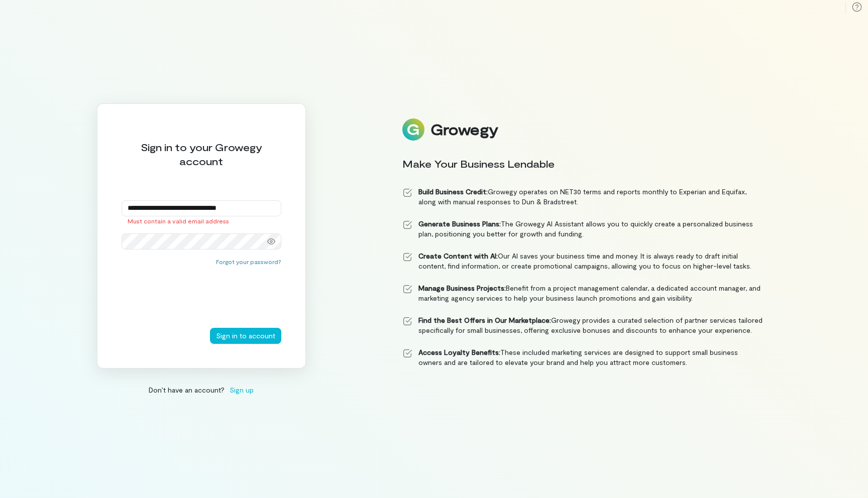  What do you see at coordinates (485, 320) in the screenshot?
I see `strong: Find the Best Offers in Our Marketplace:` at bounding box center [485, 320].